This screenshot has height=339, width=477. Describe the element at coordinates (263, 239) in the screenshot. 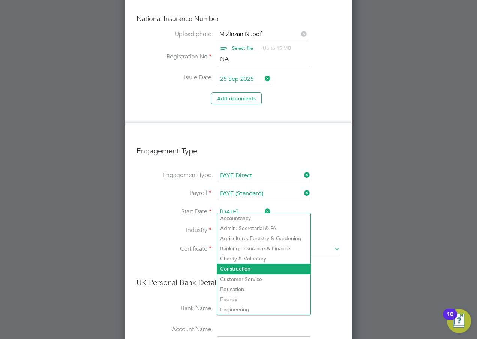

I see `li: Agriculture, Forestry & Gardening` at that location.